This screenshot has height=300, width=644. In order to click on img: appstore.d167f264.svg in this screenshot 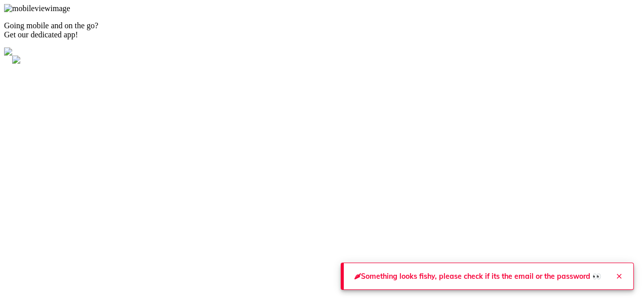, I will do `click(16, 60)`.